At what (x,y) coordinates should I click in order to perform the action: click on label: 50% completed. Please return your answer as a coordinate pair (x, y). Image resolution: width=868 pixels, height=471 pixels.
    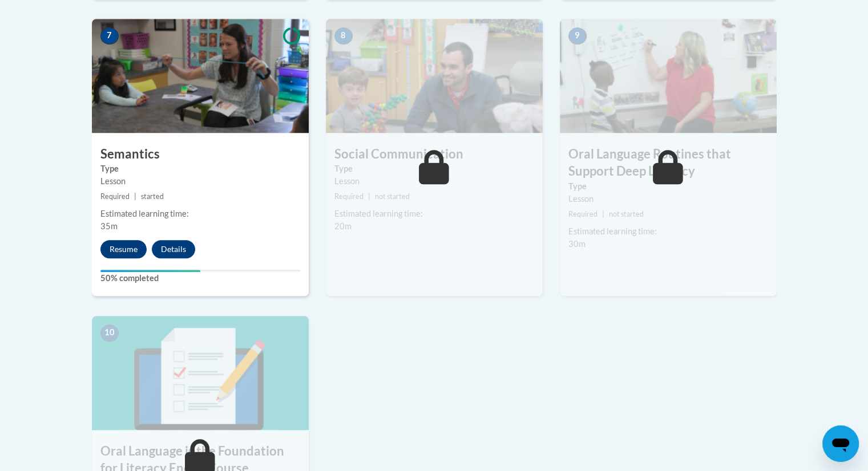
    Looking at the image, I should click on (200, 279).